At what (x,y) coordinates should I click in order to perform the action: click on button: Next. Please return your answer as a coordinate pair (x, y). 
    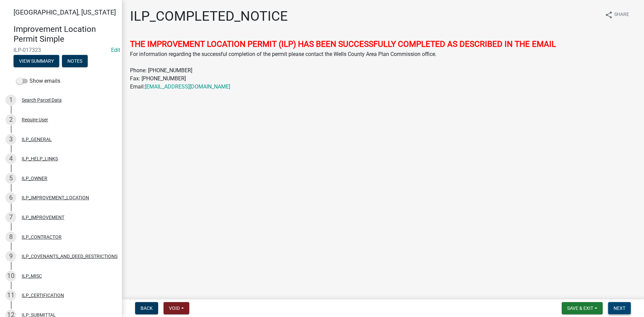
    Looking at the image, I should click on (619, 308).